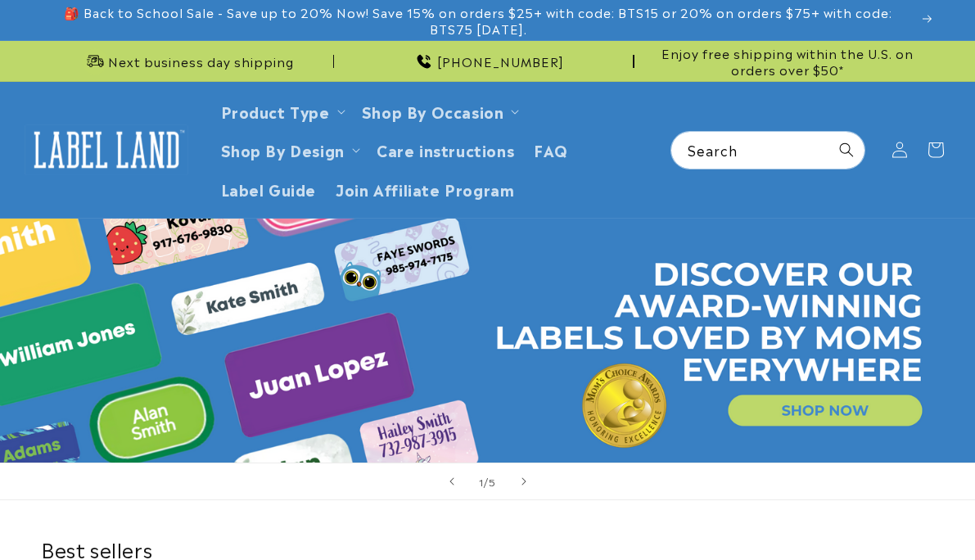 This screenshot has width=975, height=560. Describe the element at coordinates (282, 110) in the screenshot. I see `summary: Product Type` at that location.